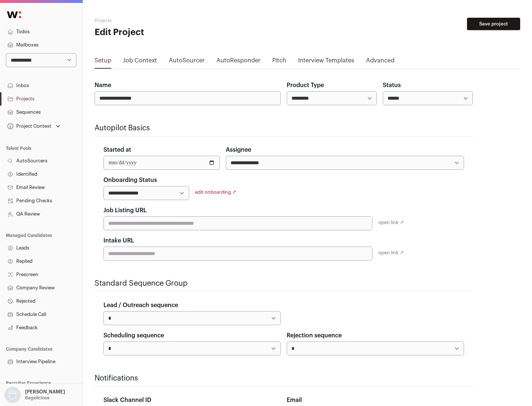 This screenshot has width=532, height=406. What do you see at coordinates (166, 33) in the screenshot?
I see `h1: Edit Project` at bounding box center [166, 33].